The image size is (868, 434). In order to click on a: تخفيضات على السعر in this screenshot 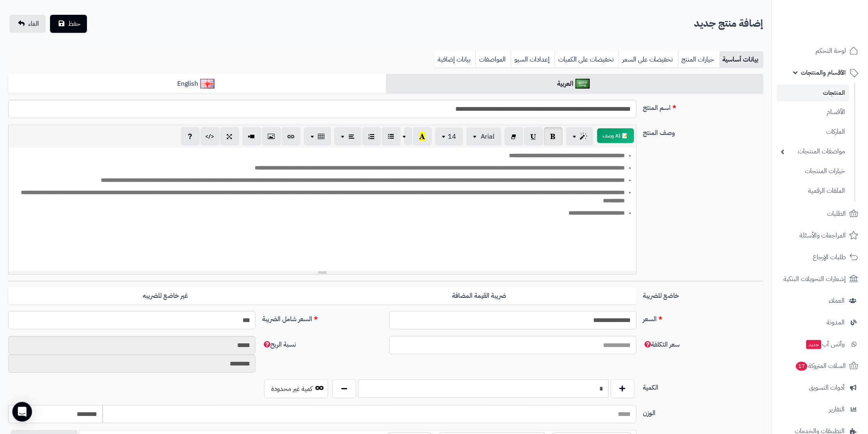, I will do `click(648, 60)`.